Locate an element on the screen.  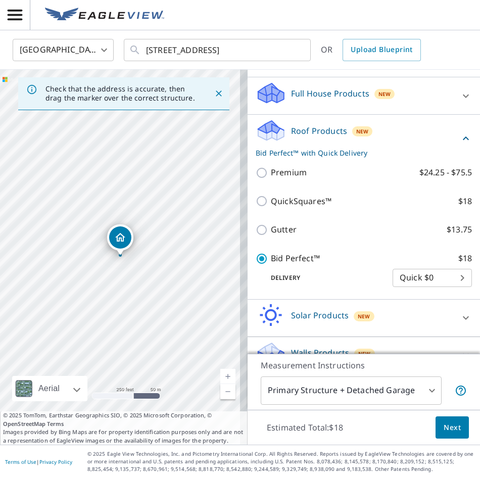
div: OR is located at coordinates (371, 50).